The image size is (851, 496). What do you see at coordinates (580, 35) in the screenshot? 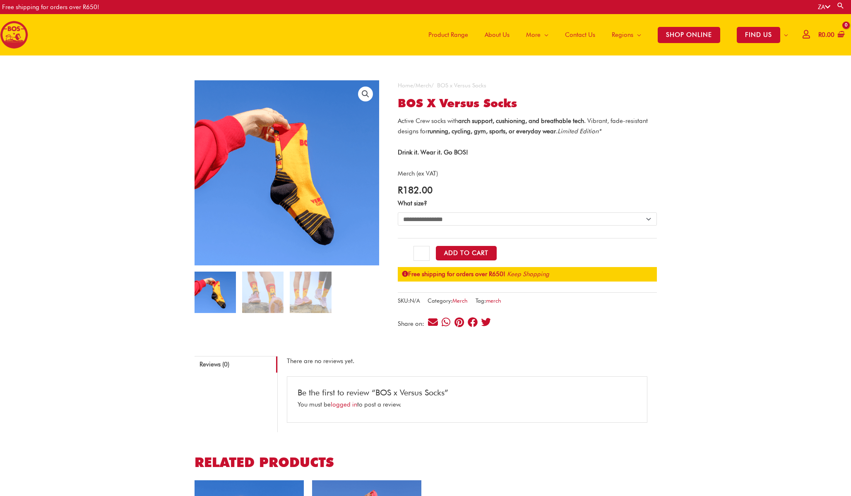
I see `a: Contact Us` at bounding box center [580, 35].